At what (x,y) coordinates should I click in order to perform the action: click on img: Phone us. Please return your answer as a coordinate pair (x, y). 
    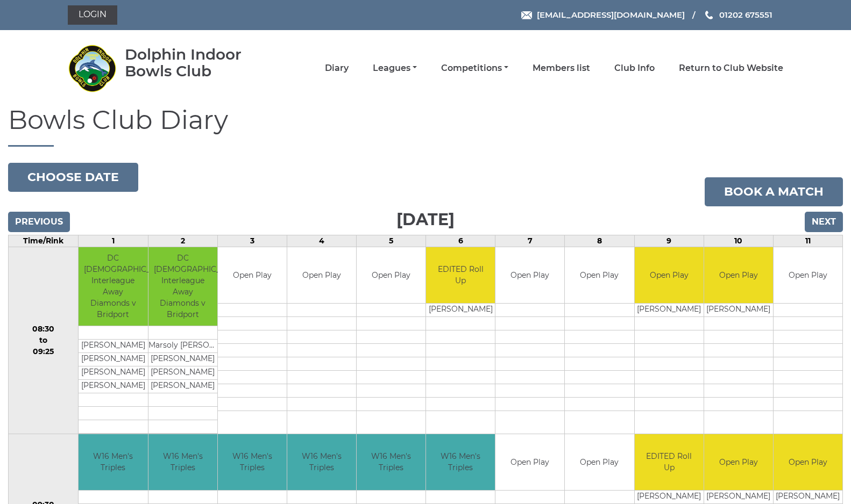
    Looking at the image, I should click on (709, 15).